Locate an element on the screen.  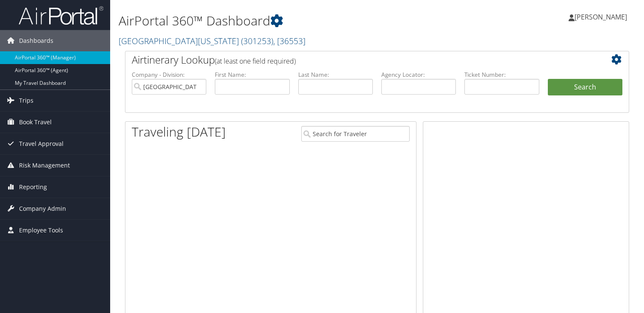
span: ( 301253 ) is located at coordinates (257, 41).